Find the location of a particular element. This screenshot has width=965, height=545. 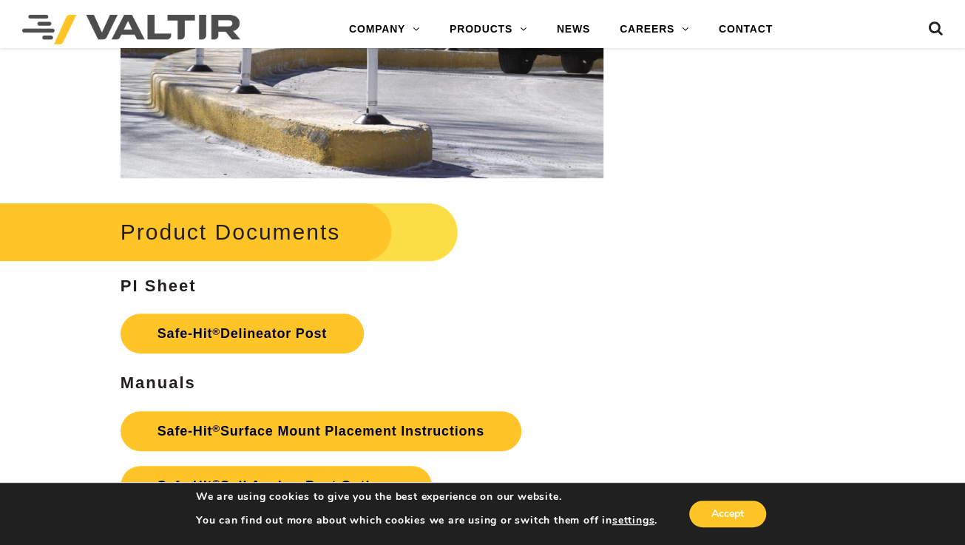

img: Valtir is located at coordinates (131, 30).